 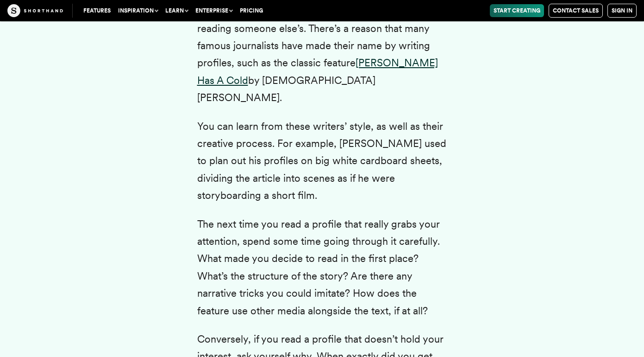 I want to click on p: If you want to write a good profile story, start by reading someone else’s. There’s a reason that..., so click(x=322, y=54).